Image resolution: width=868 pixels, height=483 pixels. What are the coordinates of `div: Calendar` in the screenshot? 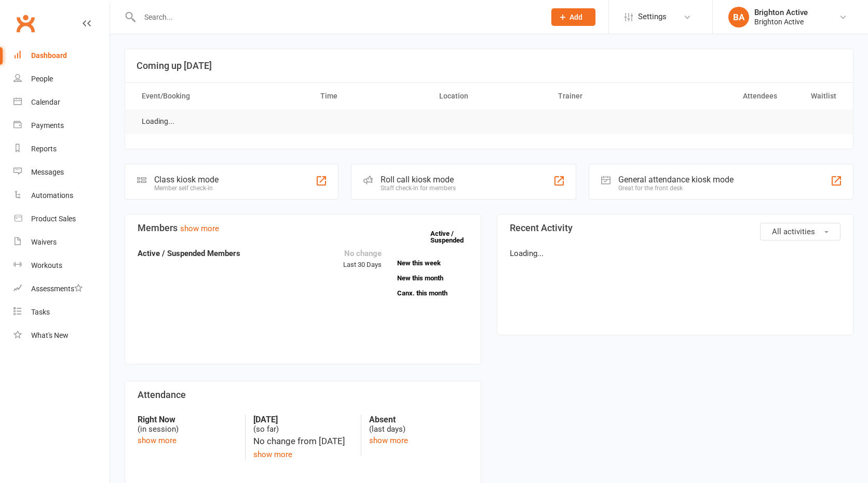 It's located at (46, 102).